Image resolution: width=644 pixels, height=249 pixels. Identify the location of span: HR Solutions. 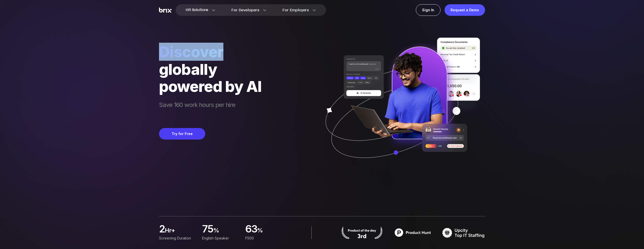
(197, 10).